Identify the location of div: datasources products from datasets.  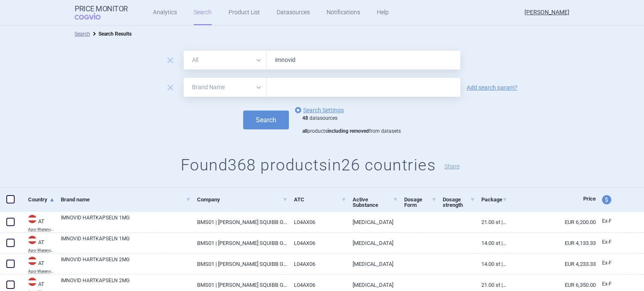
(351, 125).